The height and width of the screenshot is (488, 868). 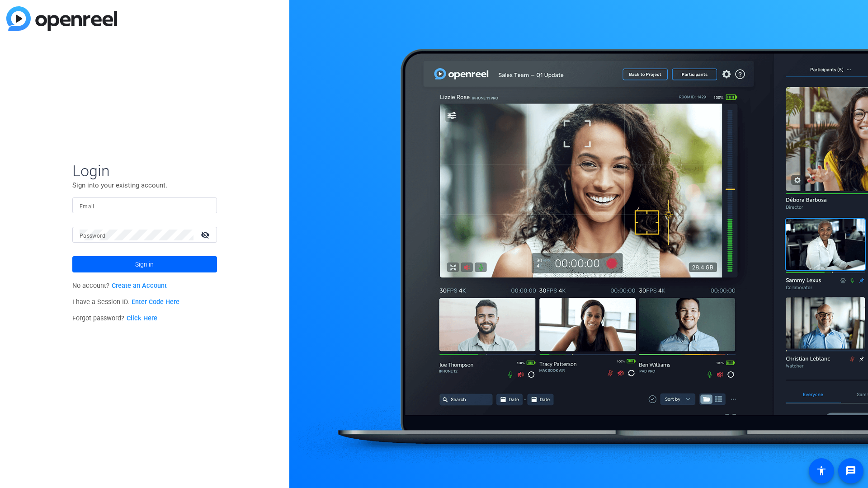 What do you see at coordinates (126, 302) in the screenshot?
I see `span: I have a Session ID.` at bounding box center [126, 302].